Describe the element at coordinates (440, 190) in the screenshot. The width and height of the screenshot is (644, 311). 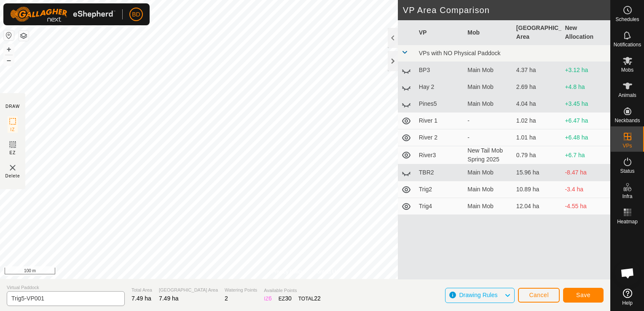
I see `td: Trig2` at that location.